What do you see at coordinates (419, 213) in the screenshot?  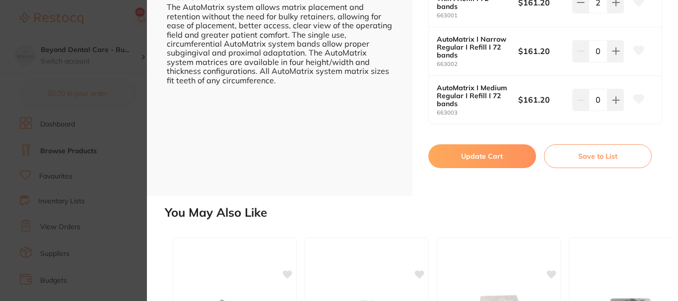 I see `h2: You May Also Like` at bounding box center [419, 213].